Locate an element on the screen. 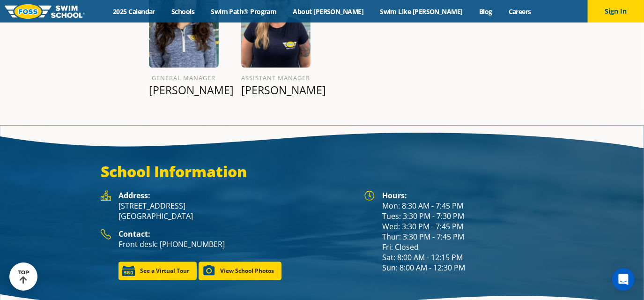  strong: Address: is located at coordinates (135, 196).